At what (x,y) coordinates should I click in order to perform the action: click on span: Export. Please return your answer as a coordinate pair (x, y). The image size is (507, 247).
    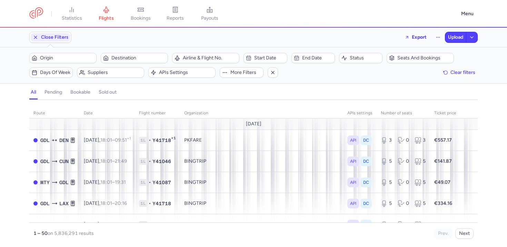
    Looking at the image, I should click on (419, 37).